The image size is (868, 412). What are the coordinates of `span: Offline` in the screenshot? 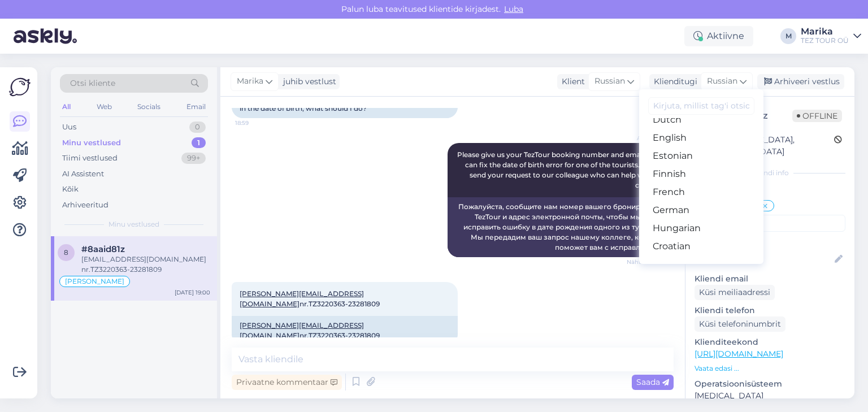 It's located at (817, 116).